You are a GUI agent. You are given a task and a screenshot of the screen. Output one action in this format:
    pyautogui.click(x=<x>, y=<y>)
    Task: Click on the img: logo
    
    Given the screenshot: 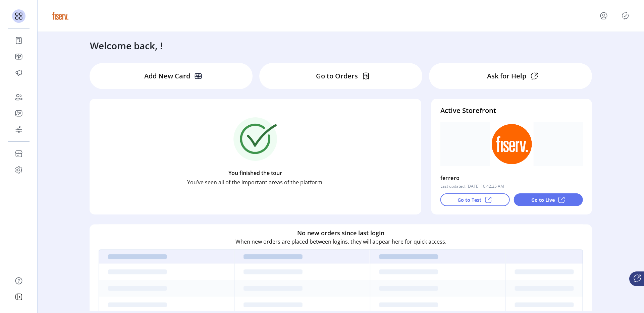 What is the action you would take?
    pyautogui.click(x=60, y=16)
    